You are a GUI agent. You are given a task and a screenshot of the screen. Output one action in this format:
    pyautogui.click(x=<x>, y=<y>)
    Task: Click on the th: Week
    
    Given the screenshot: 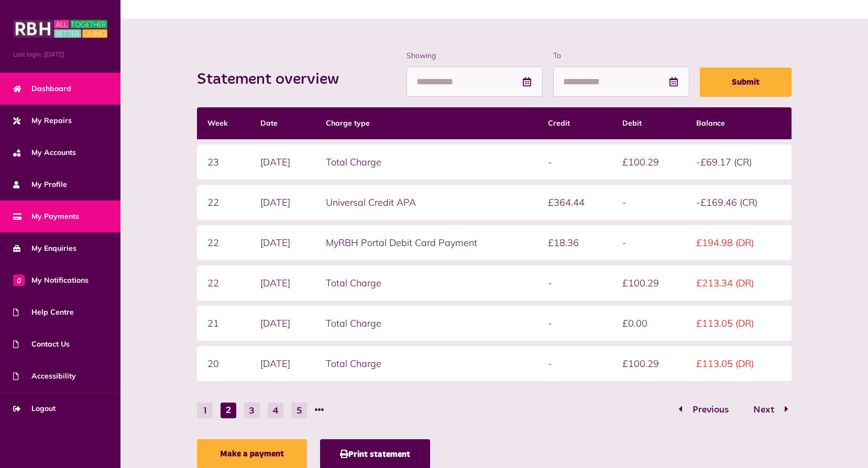 What is the action you would take?
    pyautogui.click(x=223, y=123)
    